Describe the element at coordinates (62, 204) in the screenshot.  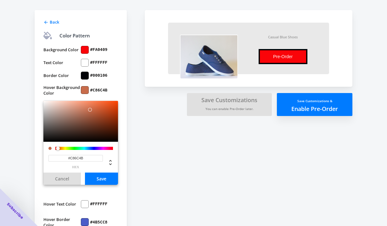
I see `label: Hover Text Color` at that location.